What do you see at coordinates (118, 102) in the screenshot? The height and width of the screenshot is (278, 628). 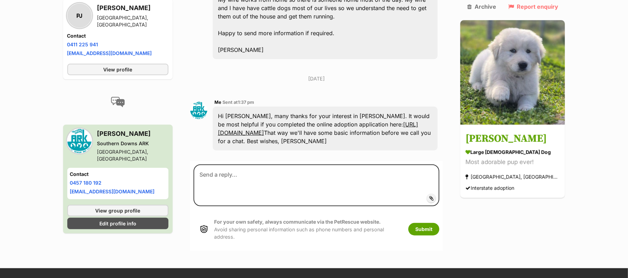 I see `img: conversation-icon-4a6f8262b818ee0b60e3300018af0b2d0b884aa5de6e9bcb8d3d4eeb1a70a7c4.svg` at bounding box center [118, 102].